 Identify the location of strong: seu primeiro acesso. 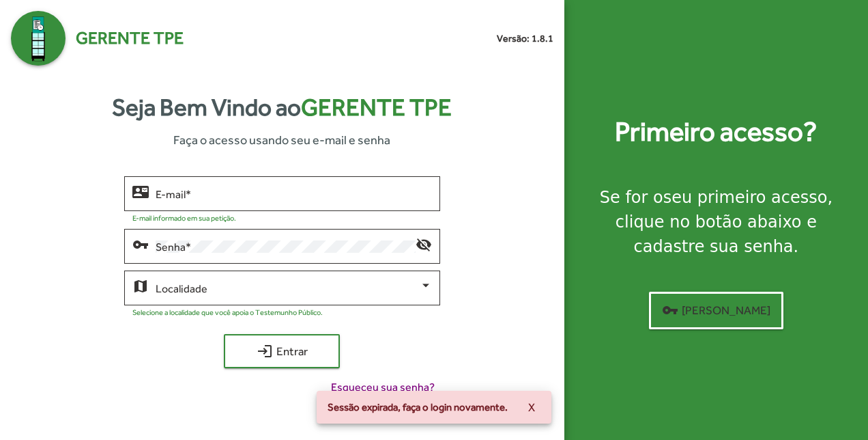
(745, 197).